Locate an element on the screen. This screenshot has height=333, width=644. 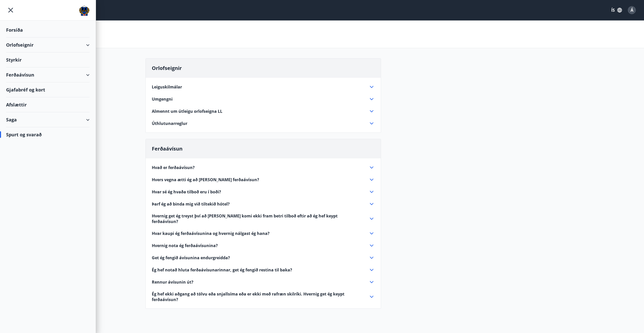
img: union_logo is located at coordinates (84, 11).